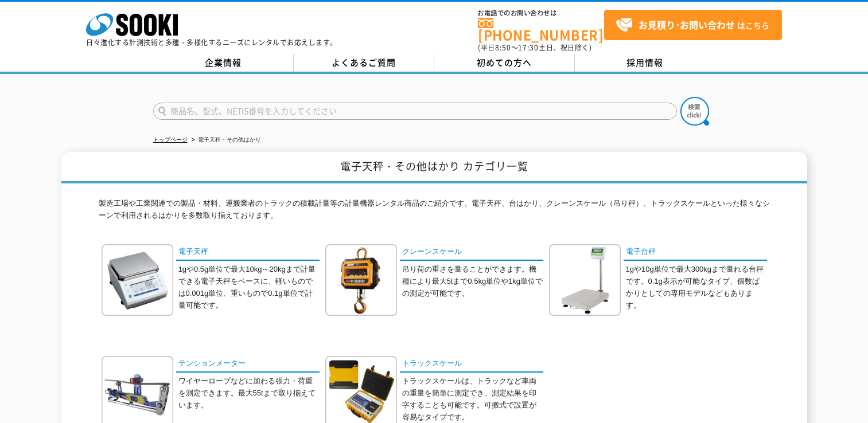 The width and height of the screenshot is (868, 423). I want to click on p: 1gや0.5g単位で最大10kg～20kgまで計量できる電子天秤をベースに、軽いものでは0.001g単位、重いもので0.1g単位で計量可能です。, so click(249, 287).